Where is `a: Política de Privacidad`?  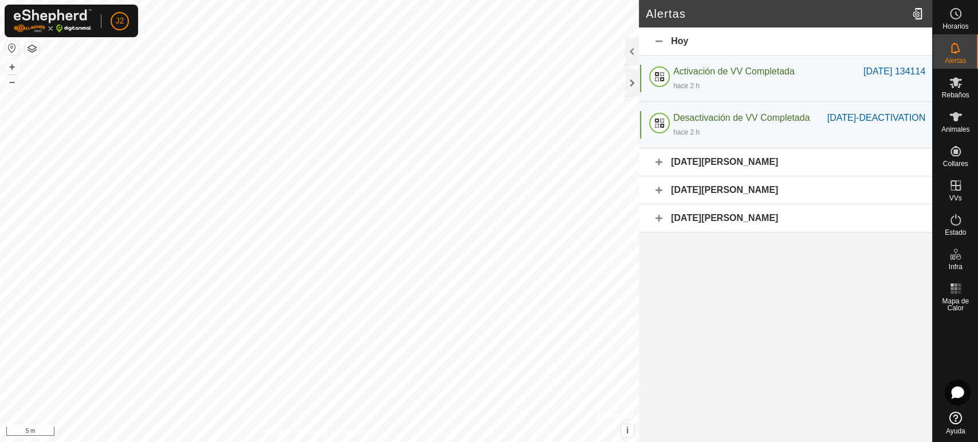 a: Política de Privacidad is located at coordinates (293, 433).